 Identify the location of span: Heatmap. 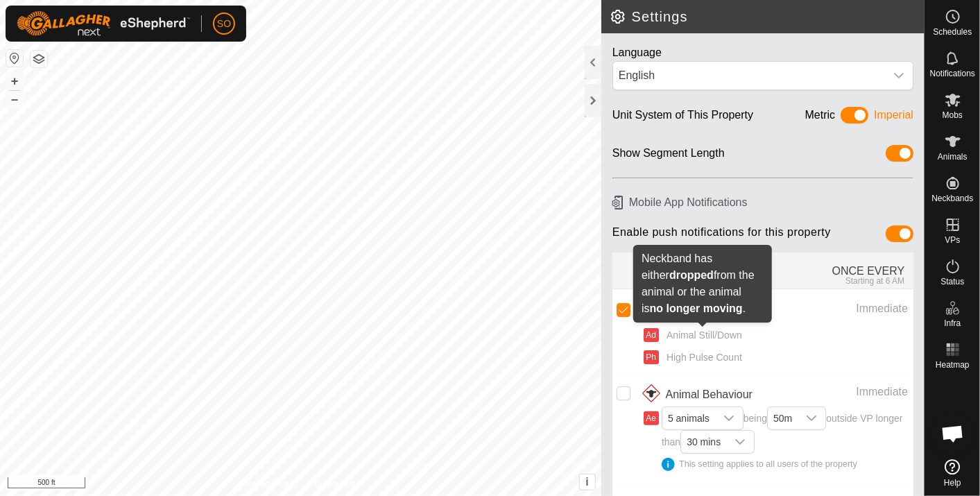
(952, 365).